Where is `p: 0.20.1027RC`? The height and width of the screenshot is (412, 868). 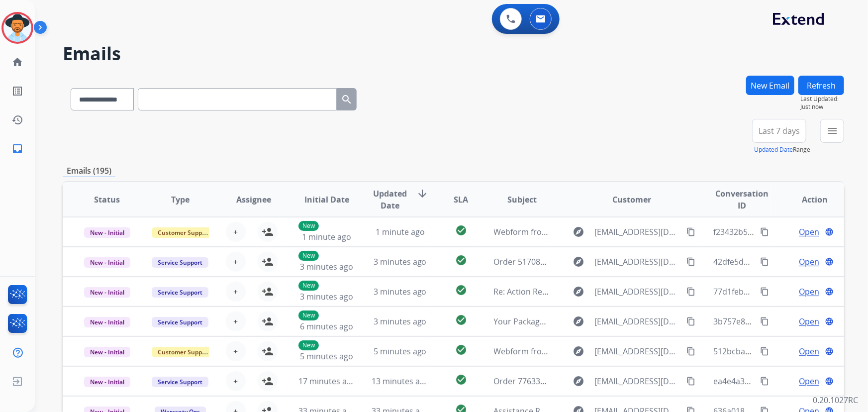 p: 0.20.1027RC is located at coordinates (835, 400).